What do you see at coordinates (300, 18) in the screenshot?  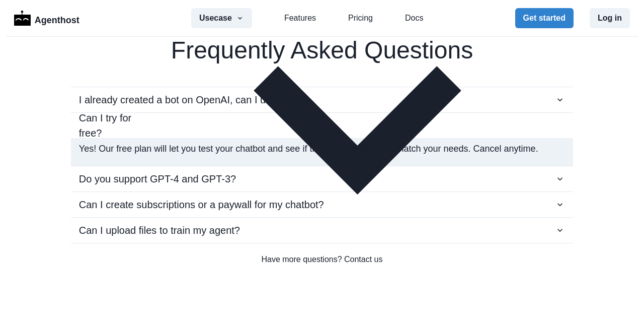 I see `a: Features` at bounding box center [300, 18].